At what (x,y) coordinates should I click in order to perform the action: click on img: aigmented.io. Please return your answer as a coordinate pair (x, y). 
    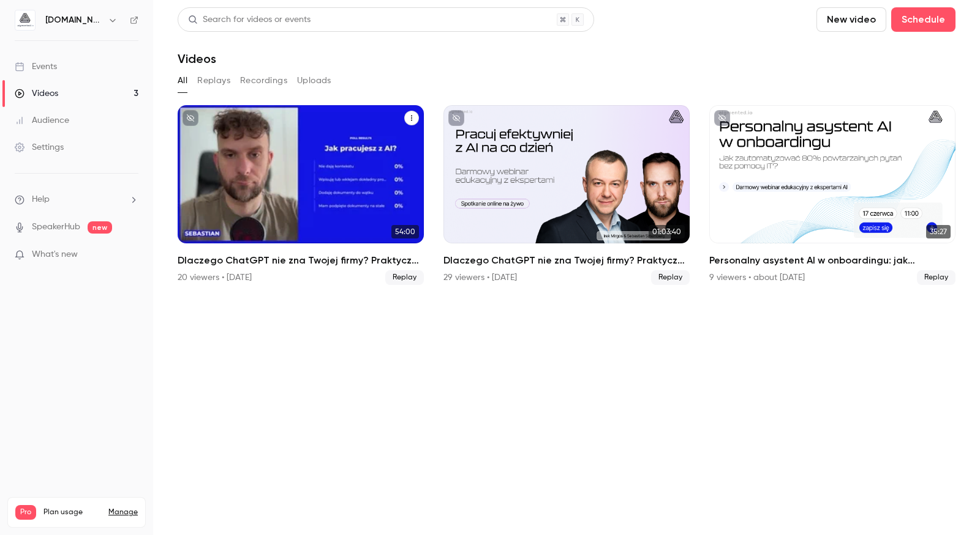
    Looking at the image, I should click on (25, 20).